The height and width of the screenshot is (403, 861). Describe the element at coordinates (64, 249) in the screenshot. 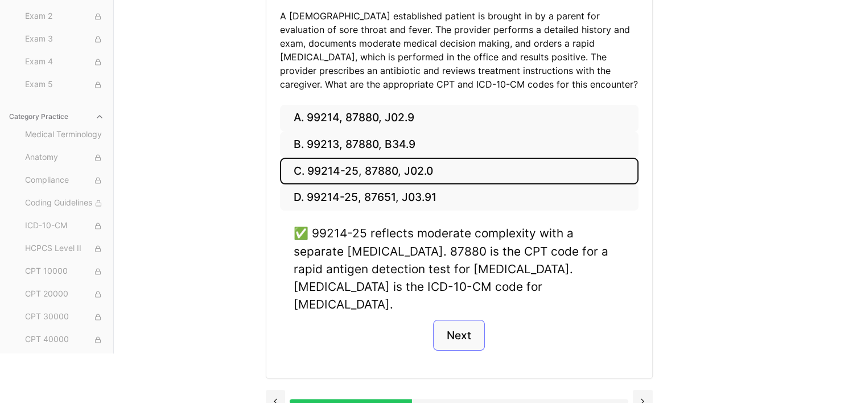

I see `span: HCPCS Level II` at that location.